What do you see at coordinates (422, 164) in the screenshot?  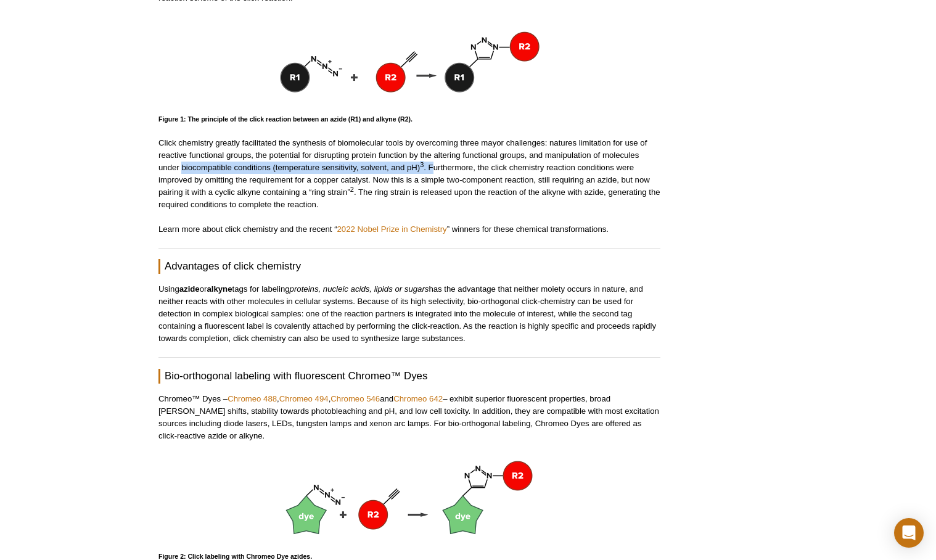 I see `sup: 3` at bounding box center [422, 164].